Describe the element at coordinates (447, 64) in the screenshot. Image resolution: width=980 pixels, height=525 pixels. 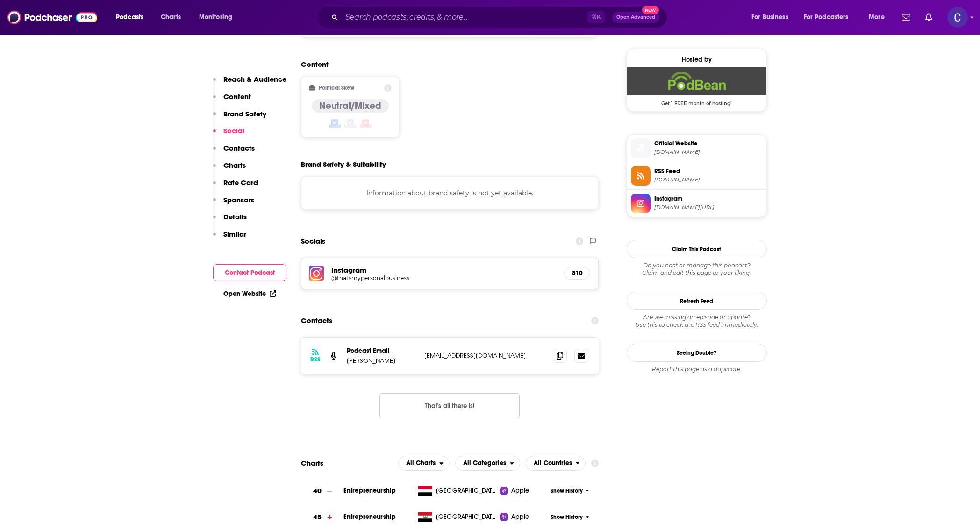
I see `h2: Content` at that location.